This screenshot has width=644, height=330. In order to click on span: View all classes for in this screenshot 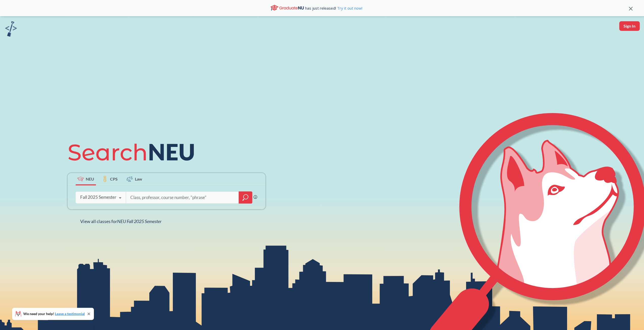, I will do `click(121, 222)`.